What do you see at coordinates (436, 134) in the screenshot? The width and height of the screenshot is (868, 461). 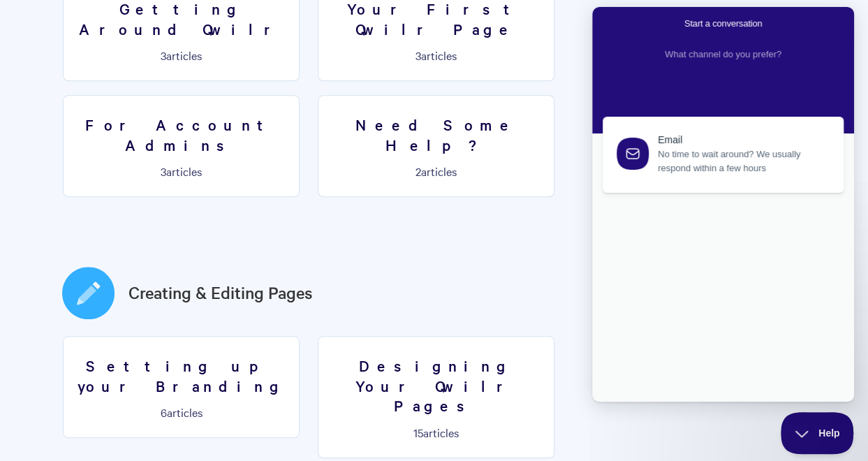 I see `h3: Need Some Help?` at bounding box center [436, 134].